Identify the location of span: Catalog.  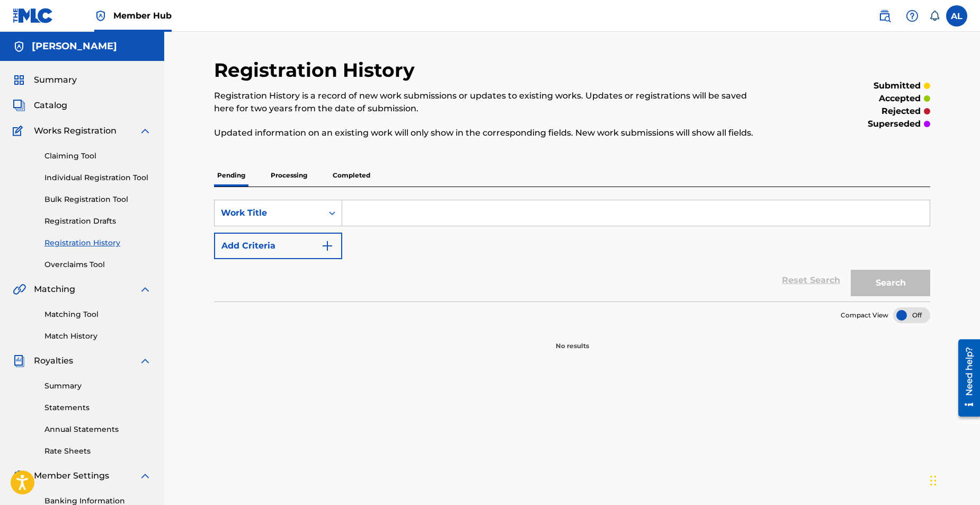
(50, 105).